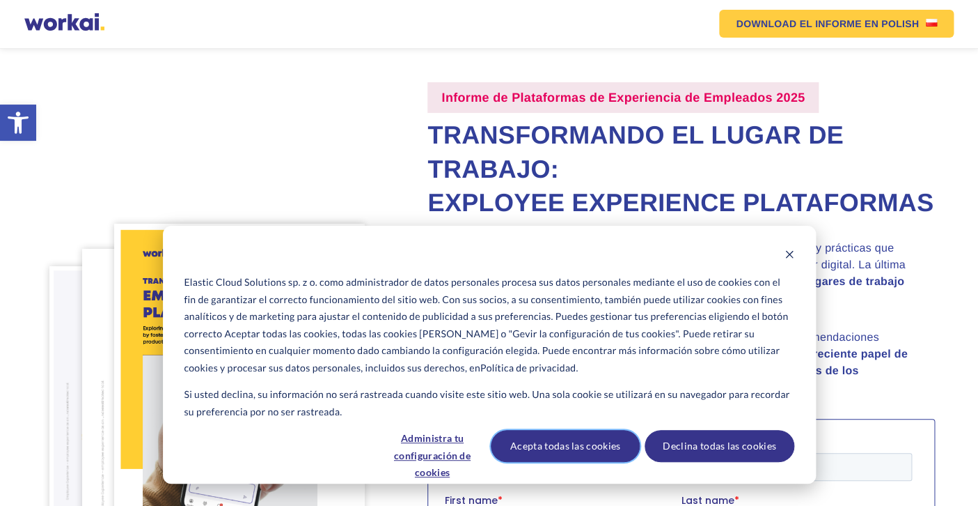 The width and height of the screenshot is (978, 506). I want to click on h2: Transformando el lugar de trabajo: Exployee Experience Plataformas, so click(681, 169).